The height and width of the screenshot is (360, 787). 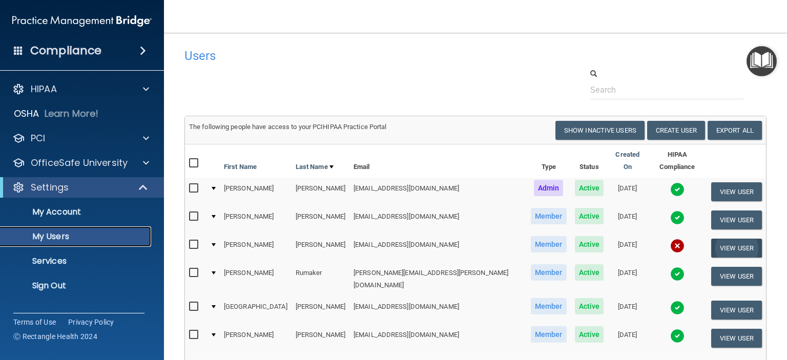 I want to click on a: Created On, so click(x=627, y=161).